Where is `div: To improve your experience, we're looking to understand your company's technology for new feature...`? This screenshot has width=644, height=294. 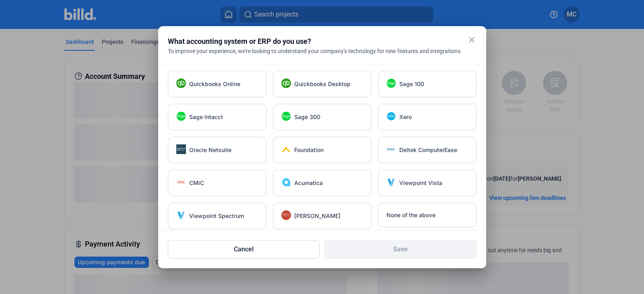 div: To improve your experience, we're looking to understand your company's technology for new feature... is located at coordinates (322, 51).